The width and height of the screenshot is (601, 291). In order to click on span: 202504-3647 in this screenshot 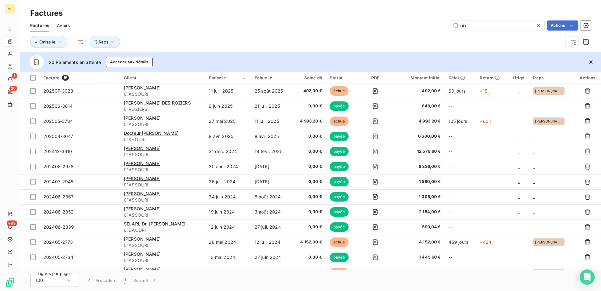, I will do `click(59, 136)`.